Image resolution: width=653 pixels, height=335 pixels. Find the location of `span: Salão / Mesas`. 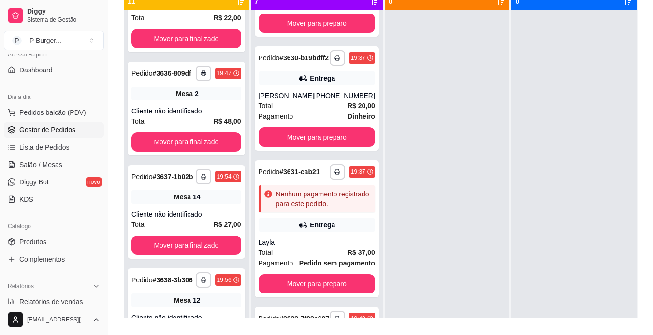

span: Salão / Mesas is located at coordinates (41, 165).